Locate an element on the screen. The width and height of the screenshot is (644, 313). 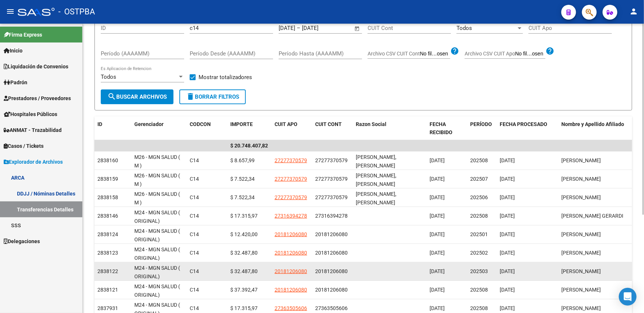
datatable-header-cell: Gerenciador is located at coordinates (159, 129).